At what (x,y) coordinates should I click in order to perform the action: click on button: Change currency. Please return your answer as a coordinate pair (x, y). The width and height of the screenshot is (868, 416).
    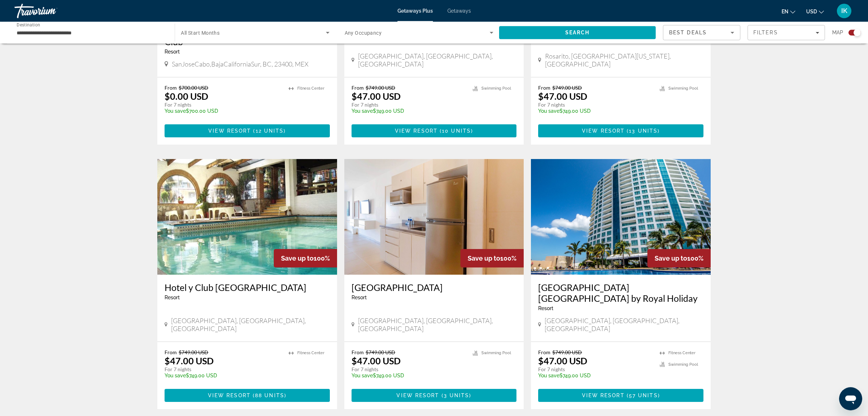
    Looking at the image, I should click on (815, 11).